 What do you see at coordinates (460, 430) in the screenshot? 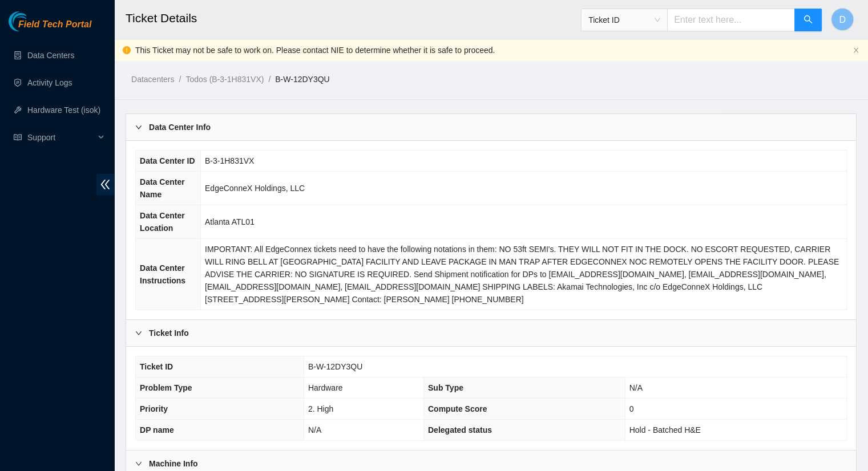
I see `span: Delegated status` at bounding box center [460, 430].